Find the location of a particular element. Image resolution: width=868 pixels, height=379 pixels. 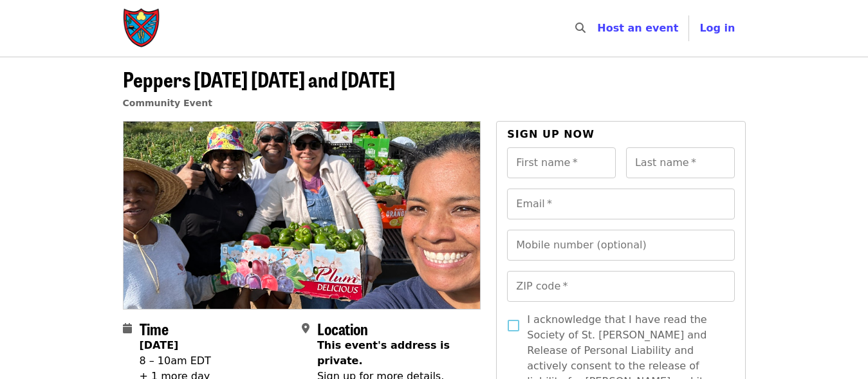

input: Last name is located at coordinates (680, 163).